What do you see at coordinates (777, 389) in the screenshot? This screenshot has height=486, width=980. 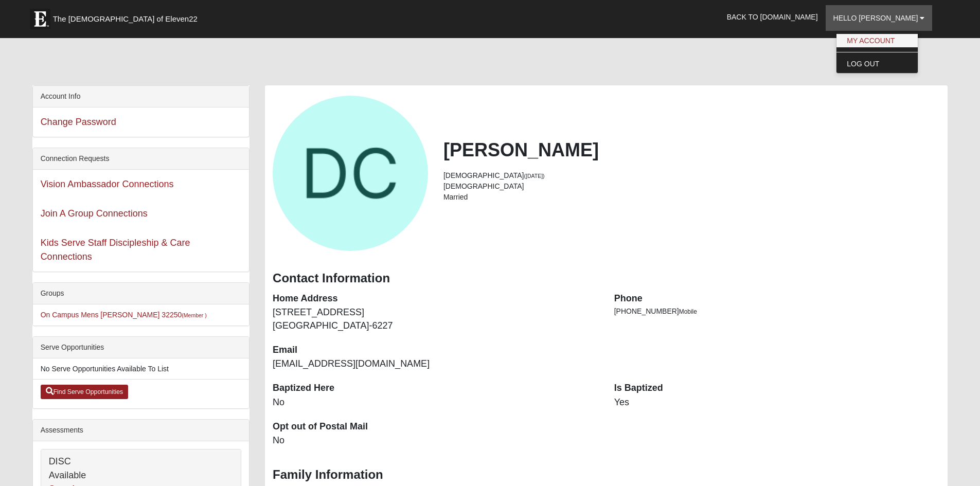 I see `dt: Is Baptized` at bounding box center [777, 389].